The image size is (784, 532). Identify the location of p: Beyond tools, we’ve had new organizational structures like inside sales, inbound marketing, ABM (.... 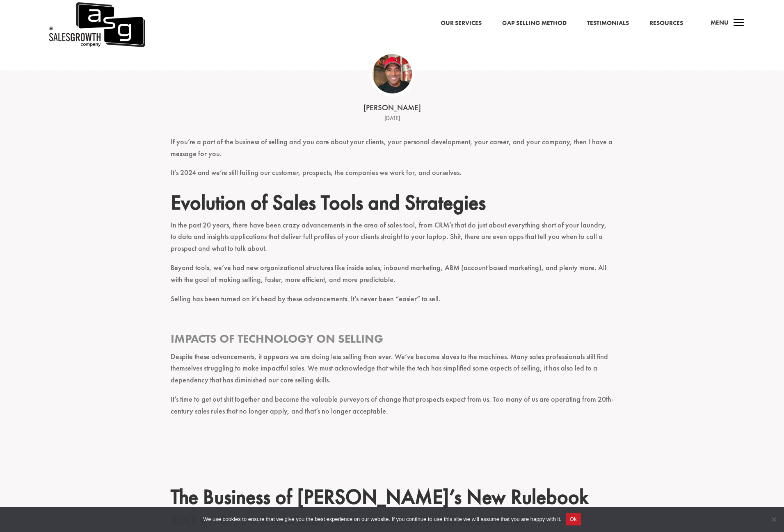
(392, 278).